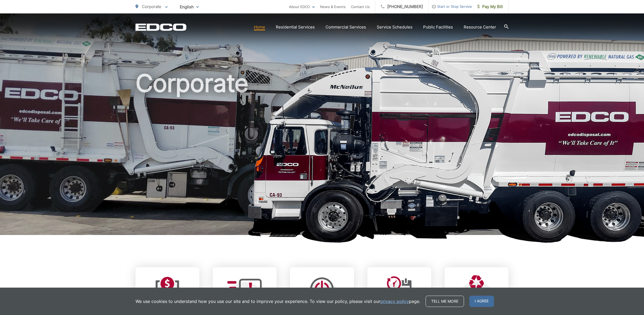  I want to click on a: Contact Us, so click(361, 7).